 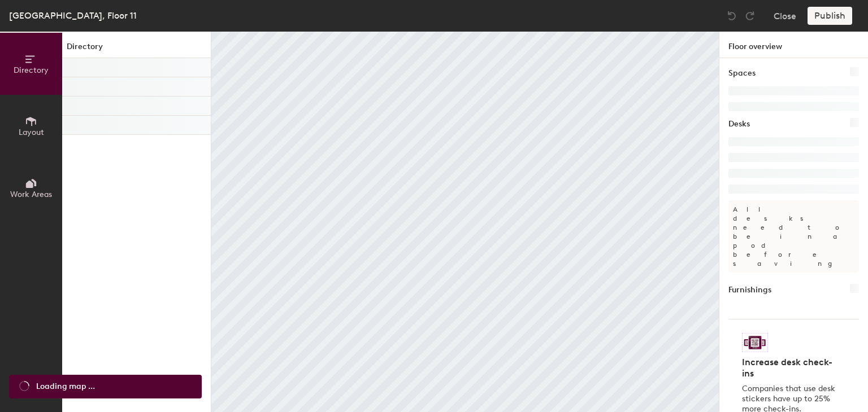 What do you see at coordinates (790, 368) in the screenshot?
I see `h4: Increase desk check-ins` at bounding box center [790, 368].